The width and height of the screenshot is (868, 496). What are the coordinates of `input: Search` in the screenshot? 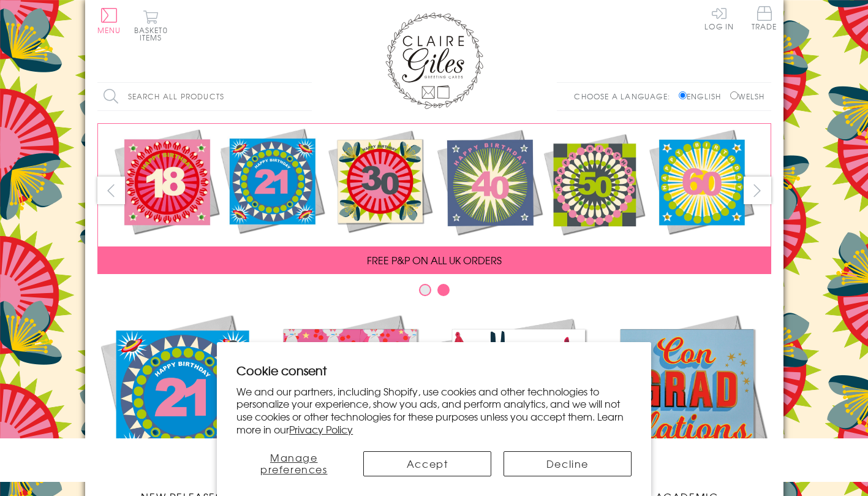 It's located at (306, 96).